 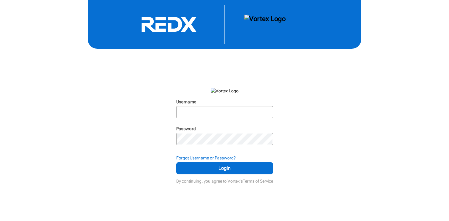 I want to click on strong: Forgot Username or Password?, so click(x=206, y=158).